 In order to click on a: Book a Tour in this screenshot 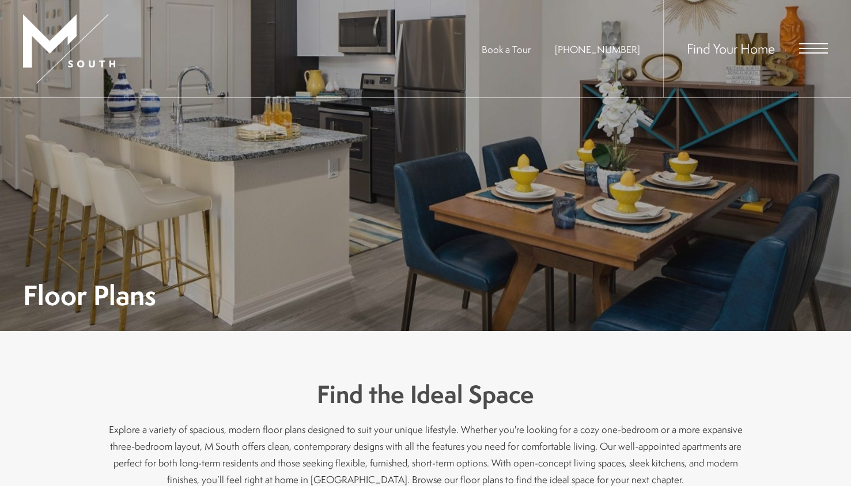, I will do `click(506, 49)`.